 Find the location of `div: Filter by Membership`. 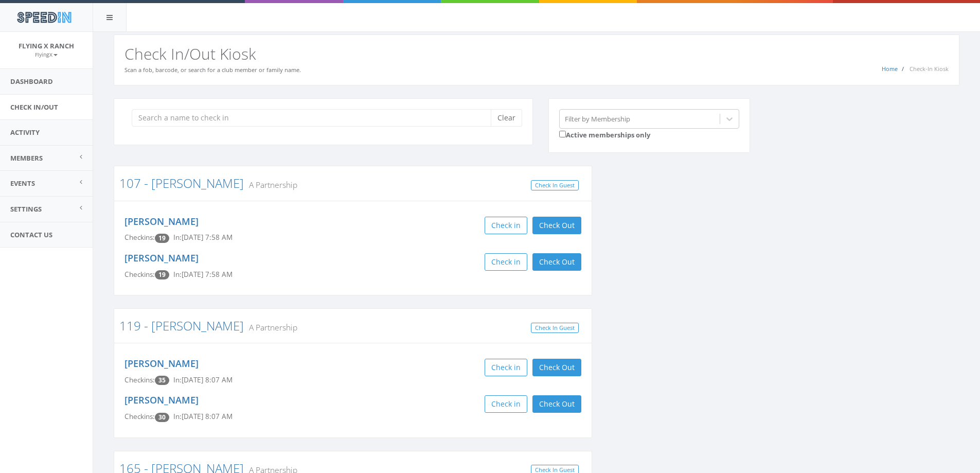

div: Filter by Membership is located at coordinates (597, 118).